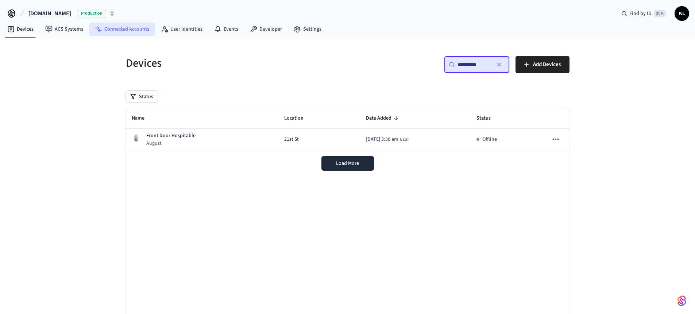 The width and height of the screenshot is (695, 314). Describe the element at coordinates (20, 29) in the screenshot. I see `a: Devices` at that location.